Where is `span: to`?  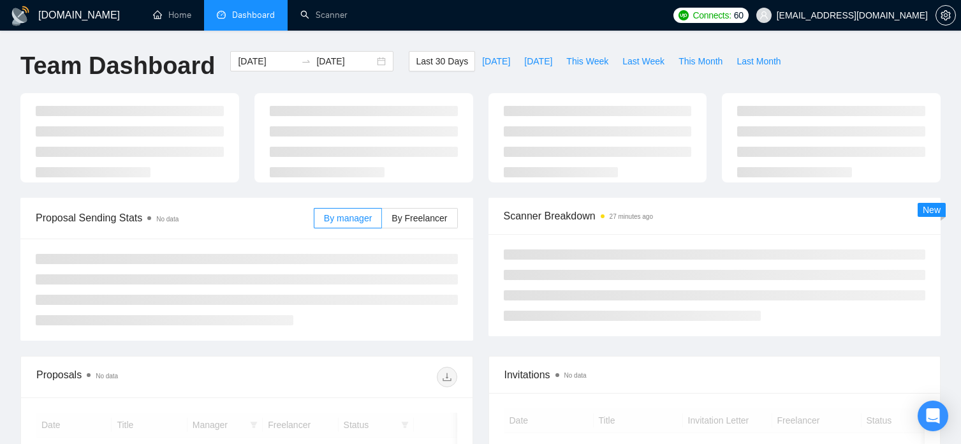
span: to is located at coordinates (306, 61).